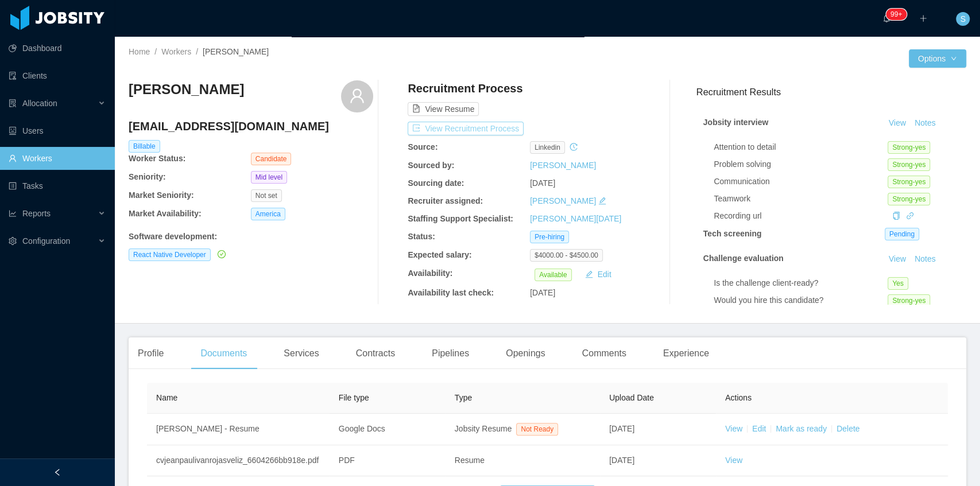 This screenshot has width=980, height=486. I want to click on span: Not Ready, so click(536, 430).